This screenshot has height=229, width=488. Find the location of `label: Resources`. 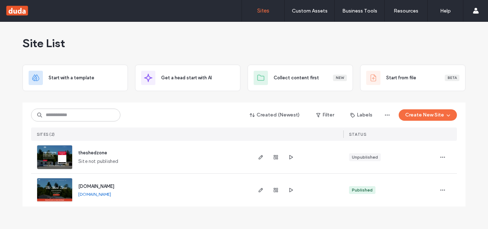

label: Resources is located at coordinates (406, 11).